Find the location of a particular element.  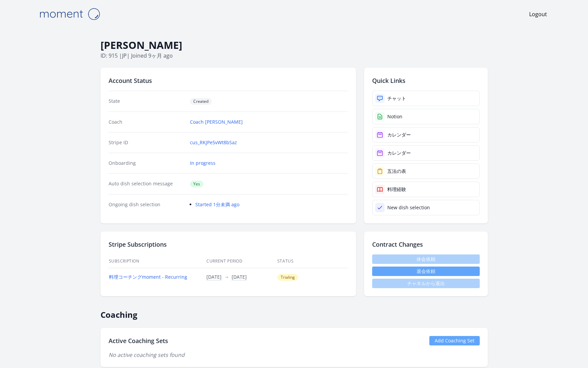

div: 料理経験 is located at coordinates (397, 189).